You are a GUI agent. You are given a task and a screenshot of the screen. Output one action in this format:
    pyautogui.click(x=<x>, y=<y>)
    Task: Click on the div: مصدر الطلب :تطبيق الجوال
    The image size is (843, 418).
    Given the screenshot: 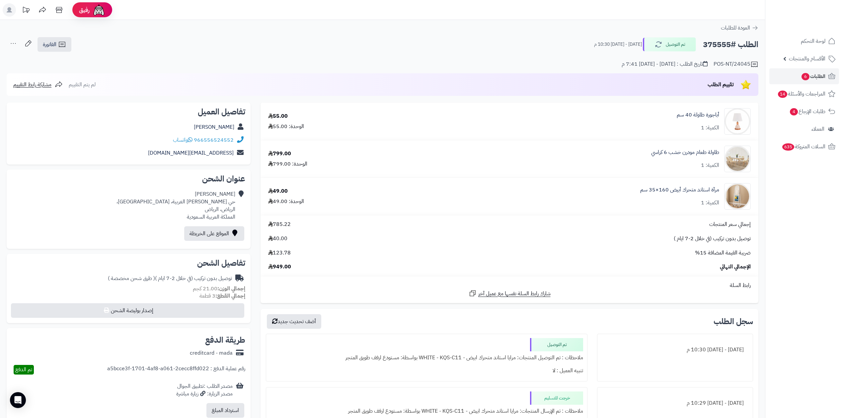 What is the action you would take?
    pyautogui.click(x=205, y=391)
    